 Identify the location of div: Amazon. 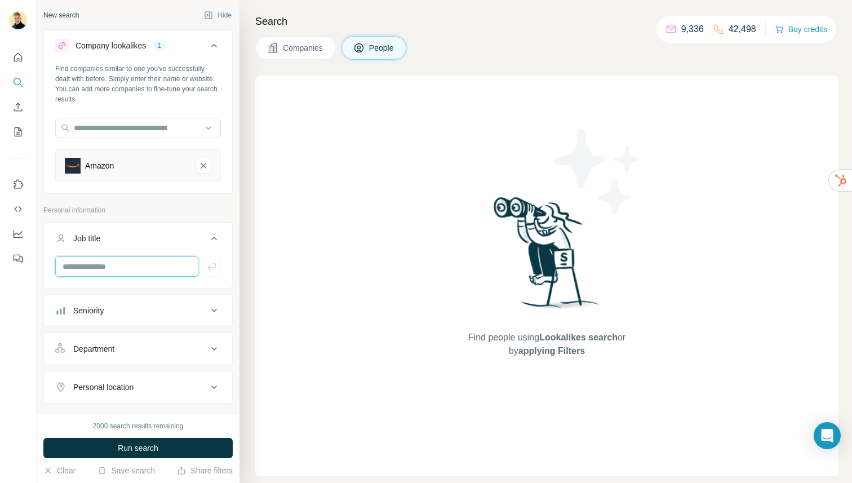
(99, 166).